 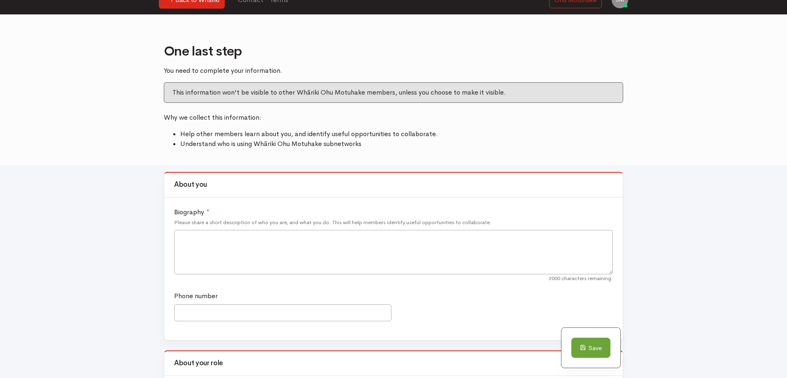 What do you see at coordinates (581, 279) in the screenshot?
I see `span: 2000 characters remaining.` at bounding box center [581, 279].